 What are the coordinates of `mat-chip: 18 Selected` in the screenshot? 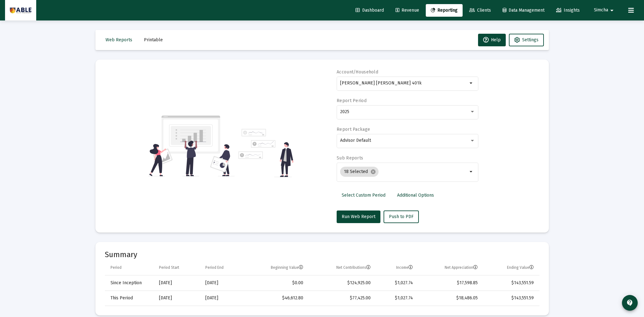 It's located at (360, 171).